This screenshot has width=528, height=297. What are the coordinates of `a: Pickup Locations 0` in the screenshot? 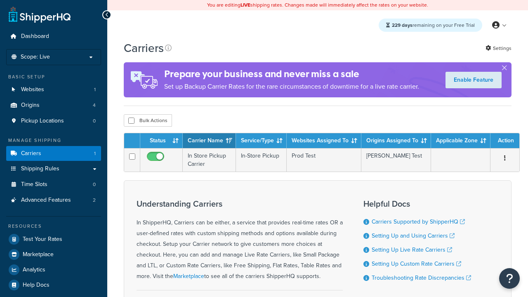 It's located at (54, 121).